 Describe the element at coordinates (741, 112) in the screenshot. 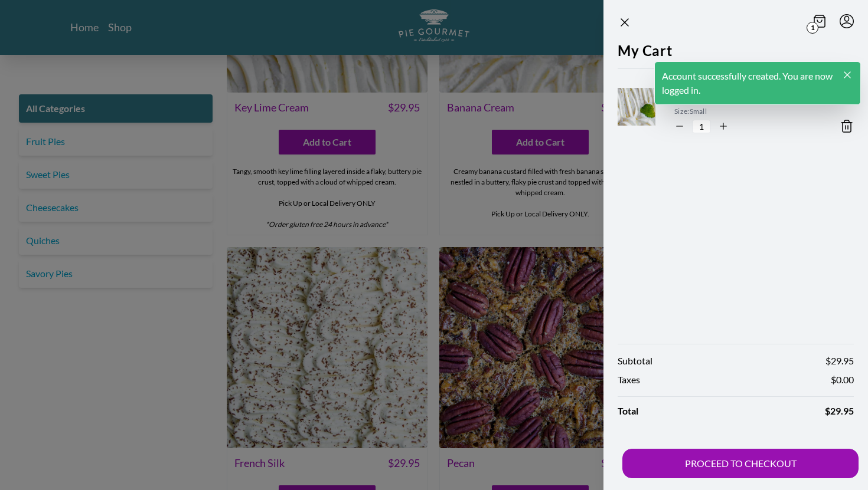

I see `span: Size: Small` at that location.